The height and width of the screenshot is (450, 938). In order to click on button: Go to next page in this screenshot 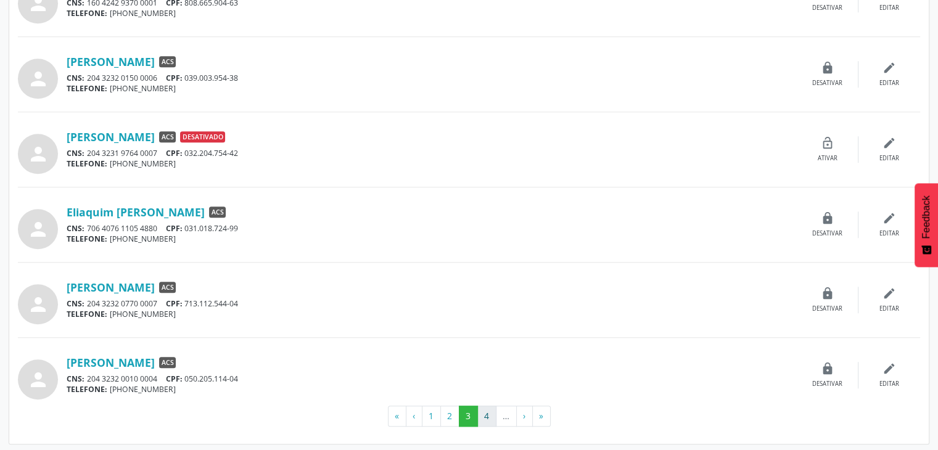, I will do `click(524, 416)`.